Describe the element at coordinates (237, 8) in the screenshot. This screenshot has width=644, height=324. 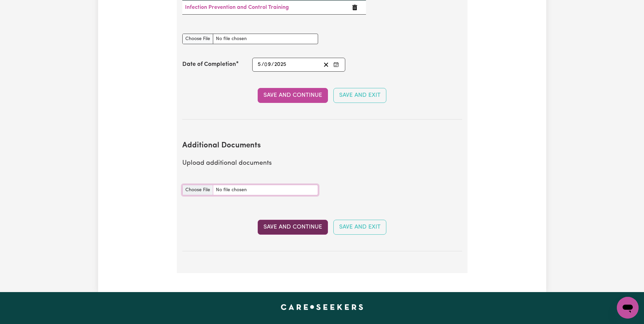
I see `a: Infection Prevention and Control Training` at that location.